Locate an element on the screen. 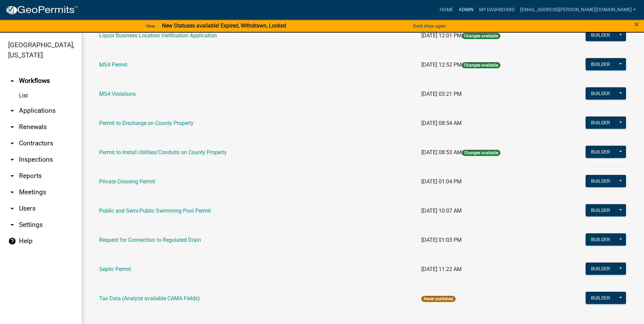 This screenshot has height=324, width=644. a: Permit to Install Utilities/Conduits on County Property is located at coordinates (163, 152).